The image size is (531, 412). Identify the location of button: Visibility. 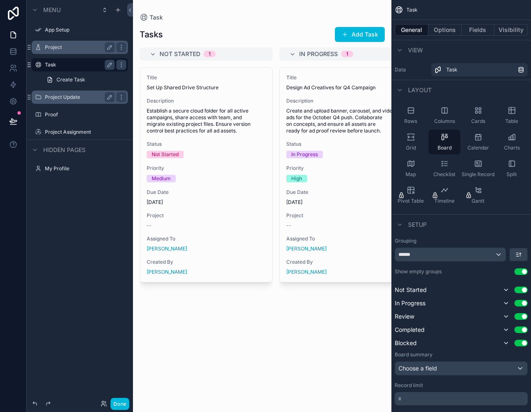
(511, 30).